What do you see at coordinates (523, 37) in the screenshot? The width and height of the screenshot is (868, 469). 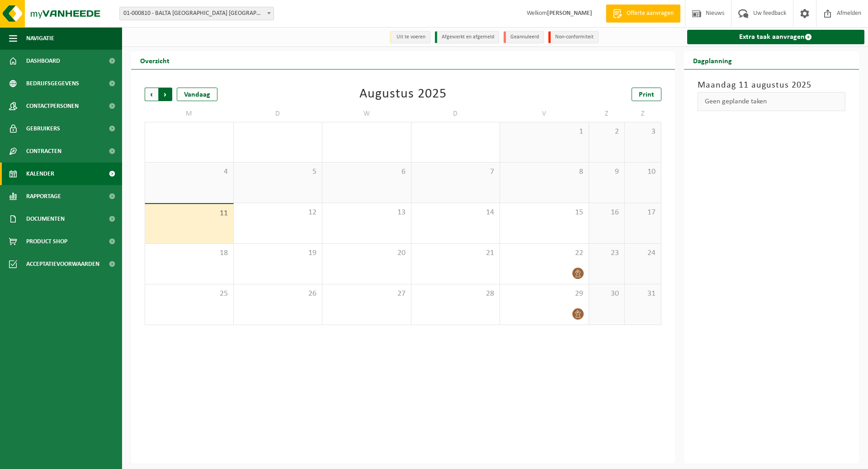 I see `li: Geannuleerd` at bounding box center [523, 37].